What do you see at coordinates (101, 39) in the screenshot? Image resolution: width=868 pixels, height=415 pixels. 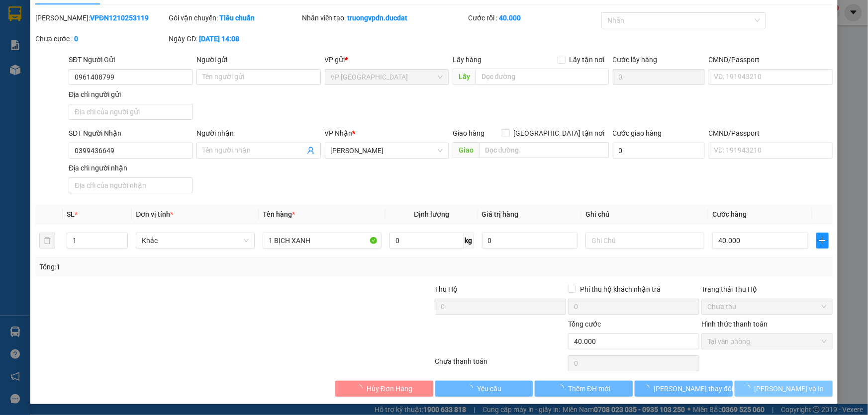 I see `div: Chưa cước :` at bounding box center [101, 39].